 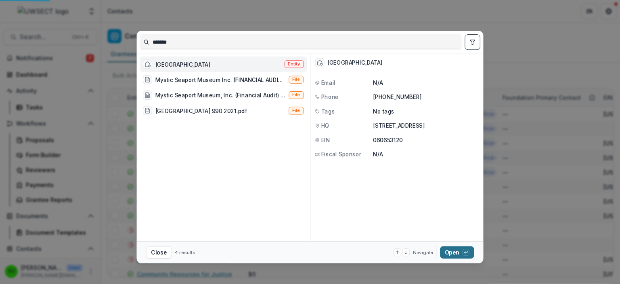 What do you see at coordinates (426, 140) in the screenshot?
I see `p: 060653120` at bounding box center [426, 140].